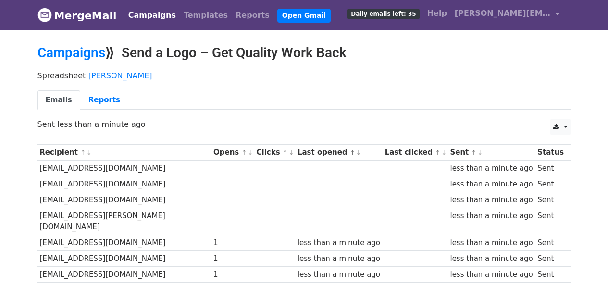 The width and height of the screenshot is (608, 285). What do you see at coordinates (304, 53) in the screenshot?
I see `h2: ⟫ Send a Logo – Get Quality Work Back` at bounding box center [304, 53].